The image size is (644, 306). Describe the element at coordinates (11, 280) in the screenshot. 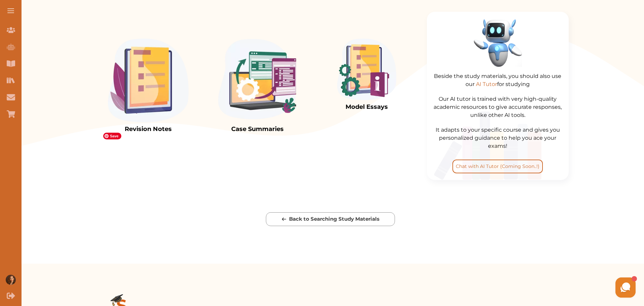

I see `img: User profile` at that location.